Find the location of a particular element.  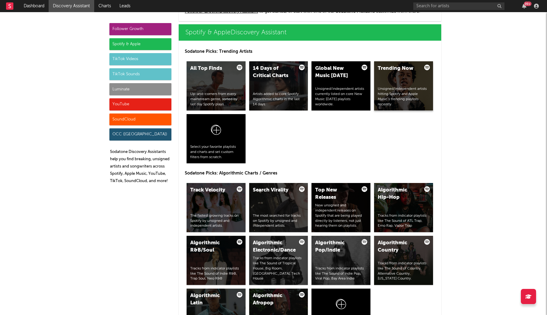

div: Algorithmic Pop/Indie is located at coordinates (336, 247).